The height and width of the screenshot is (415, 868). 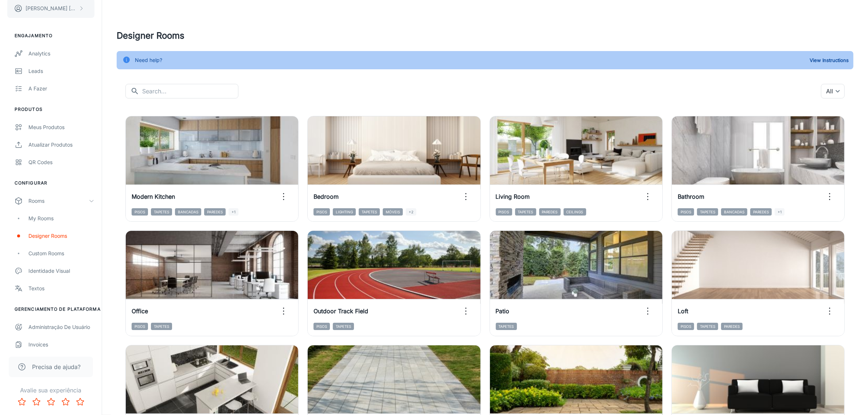 What do you see at coordinates (59, 201) in the screenshot?
I see `div: Rooms` at bounding box center [59, 201].